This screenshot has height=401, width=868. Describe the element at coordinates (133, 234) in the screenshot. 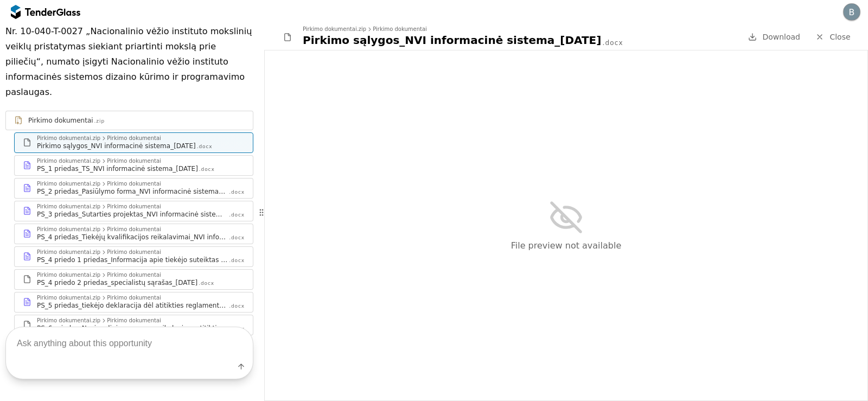

I see `a: Pirkimo dokumentai.zipPirkimo dokumentaiPS_4 priedas_Tiekėjų kvalifikacijos reikalavimai_NVI info...` at that location.